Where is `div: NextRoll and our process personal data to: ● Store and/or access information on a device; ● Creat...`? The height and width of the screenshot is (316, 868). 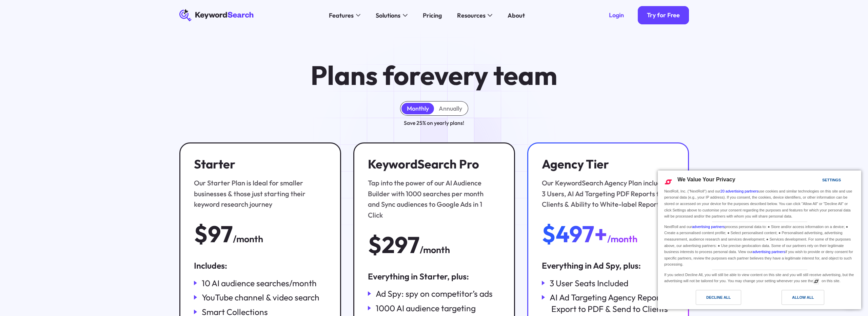 div: NextRoll and our process personal data to: ● Store and/or access information on a device; ● Creat... is located at coordinates (759, 245).